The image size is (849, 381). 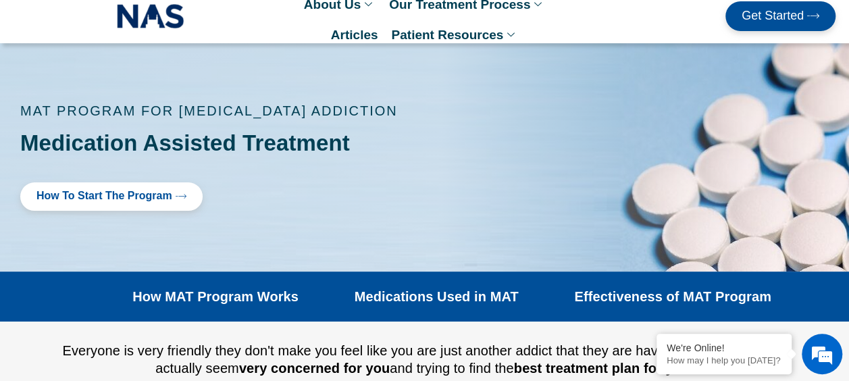 I want to click on h1: Medication Assisted Treatment, so click(x=280, y=143).